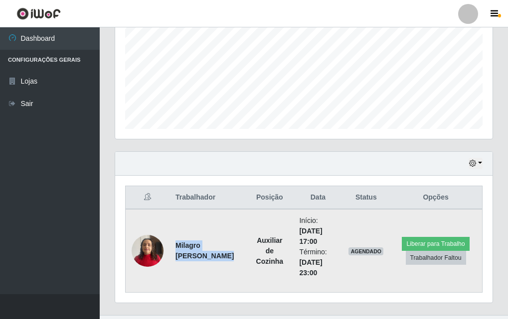 Image resolution: width=508 pixels, height=319 pixels. Describe the element at coordinates (207, 198) in the screenshot. I see `th: Trabalhador` at that location.